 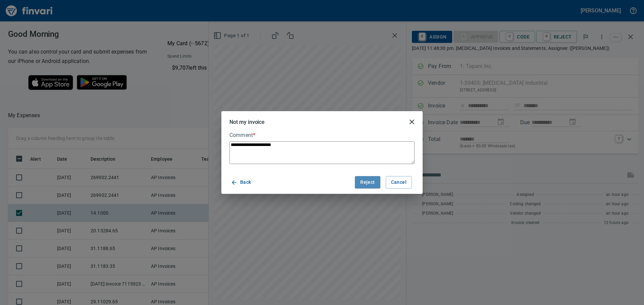 I want to click on label: Comment, so click(x=322, y=135).